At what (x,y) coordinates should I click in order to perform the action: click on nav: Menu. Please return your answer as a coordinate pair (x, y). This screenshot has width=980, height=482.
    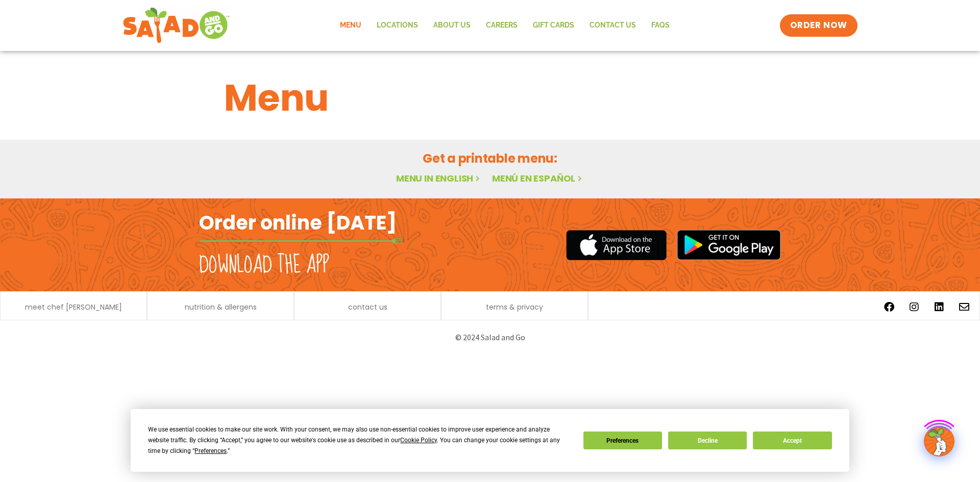
    Looking at the image, I should click on (505, 25).